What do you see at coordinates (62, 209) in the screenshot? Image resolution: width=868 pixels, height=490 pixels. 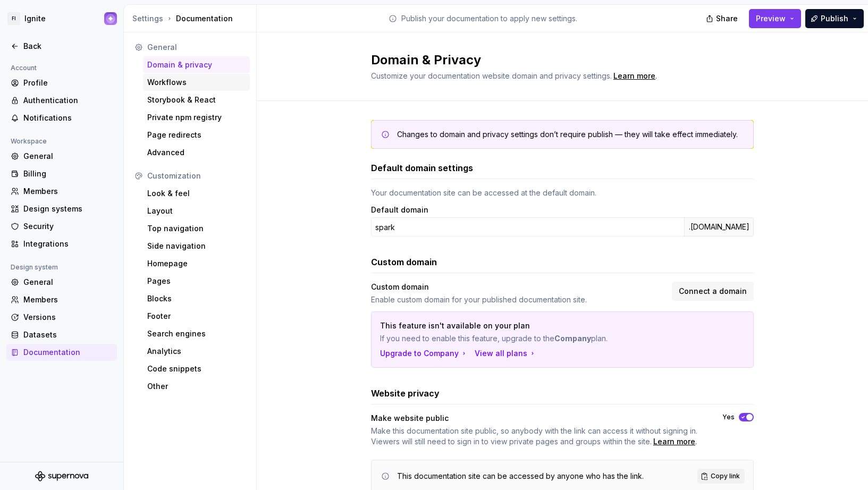 I see `a: Design systems` at bounding box center [62, 209].